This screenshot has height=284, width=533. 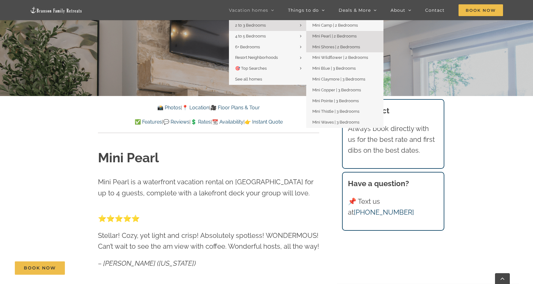 I want to click on a: Mini Waves | 3 Bedrooms, so click(x=345, y=122).